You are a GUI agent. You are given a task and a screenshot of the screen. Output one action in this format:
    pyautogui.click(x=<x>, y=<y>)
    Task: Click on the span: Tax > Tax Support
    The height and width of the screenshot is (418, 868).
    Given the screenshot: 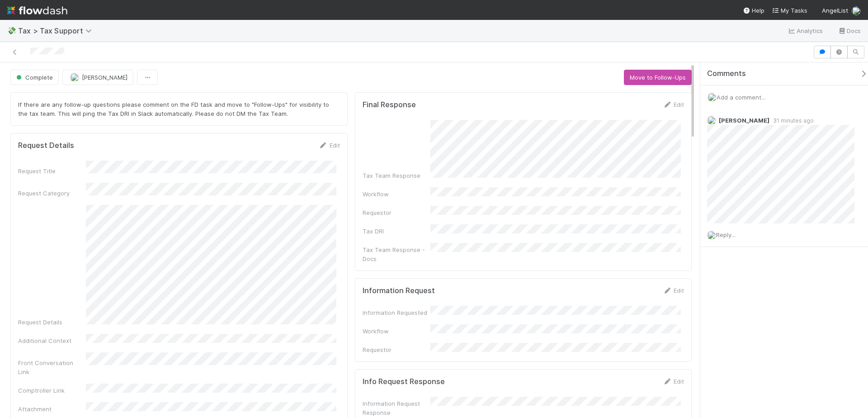 What is the action you would take?
    pyautogui.click(x=57, y=31)
    